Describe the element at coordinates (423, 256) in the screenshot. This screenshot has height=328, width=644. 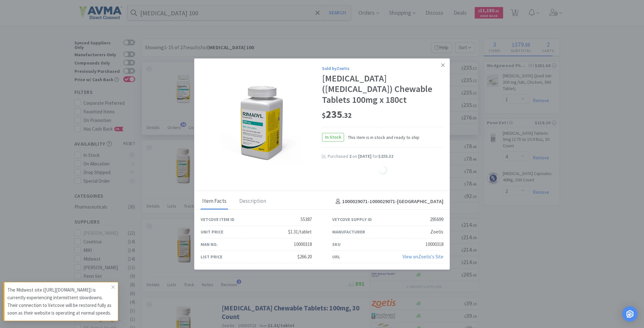
I see `a: View onZoetis's Site` at that location.